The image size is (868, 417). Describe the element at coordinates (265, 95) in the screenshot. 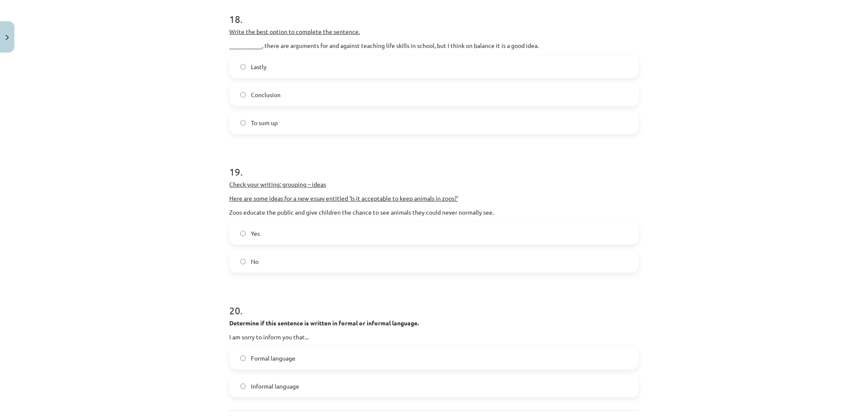

I see `span: Conclusion` at that location.